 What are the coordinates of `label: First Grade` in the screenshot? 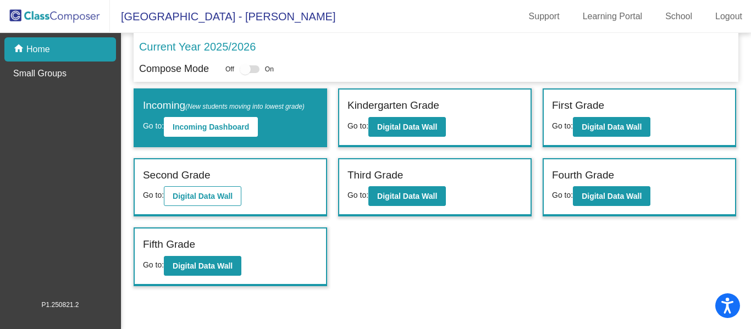 It's located at (578, 106).